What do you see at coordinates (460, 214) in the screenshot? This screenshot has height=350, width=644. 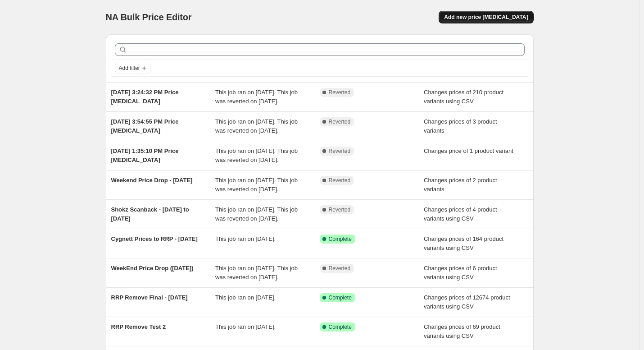 I see `span: Changes prices of 4 product variants using CSV` at bounding box center [460, 214].